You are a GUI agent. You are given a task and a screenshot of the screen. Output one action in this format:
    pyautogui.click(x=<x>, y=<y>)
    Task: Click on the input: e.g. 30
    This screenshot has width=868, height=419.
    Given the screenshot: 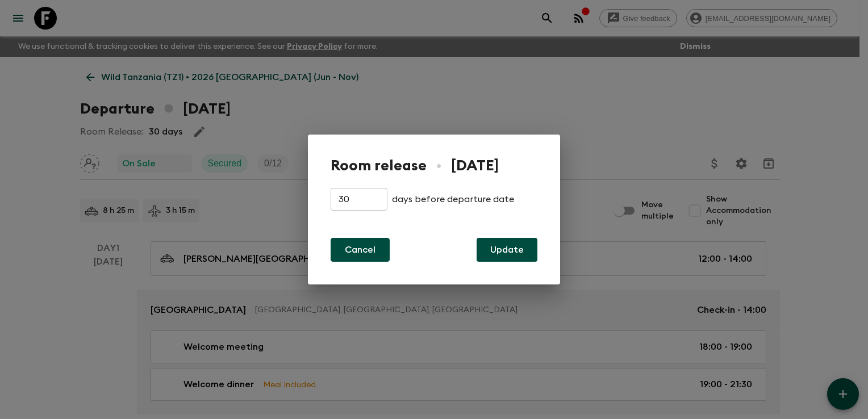 What is the action you would take?
    pyautogui.click(x=359, y=199)
    